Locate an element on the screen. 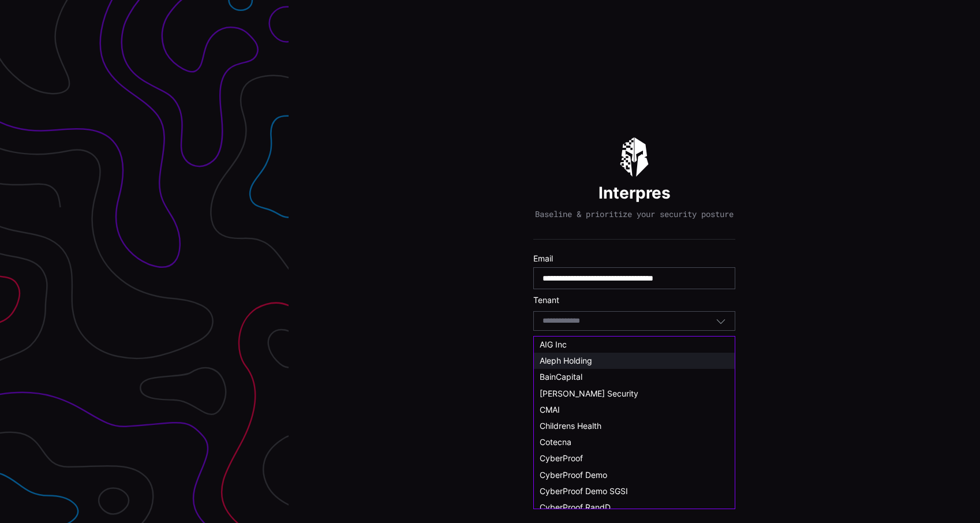  span: BainCapital is located at coordinates (561, 376).